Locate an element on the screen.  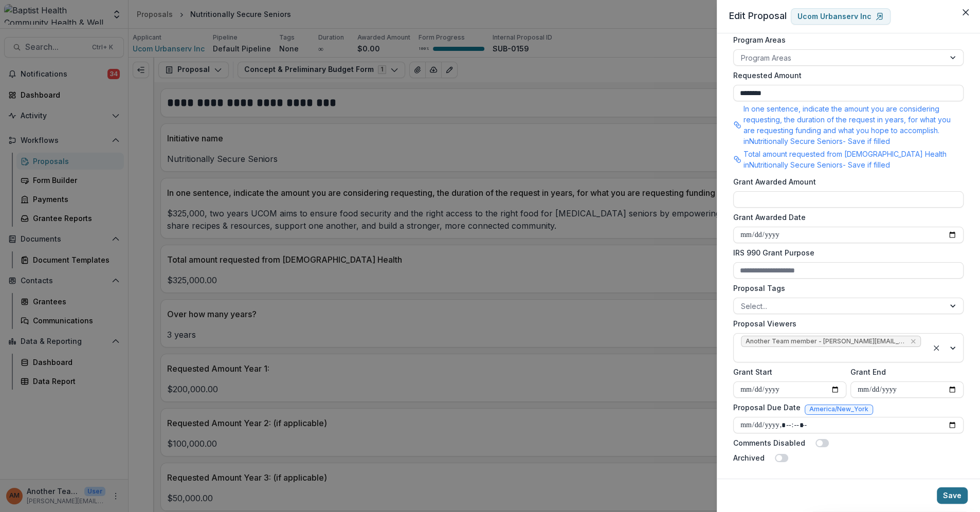
label: Proposal Tags is located at coordinates (845, 288).